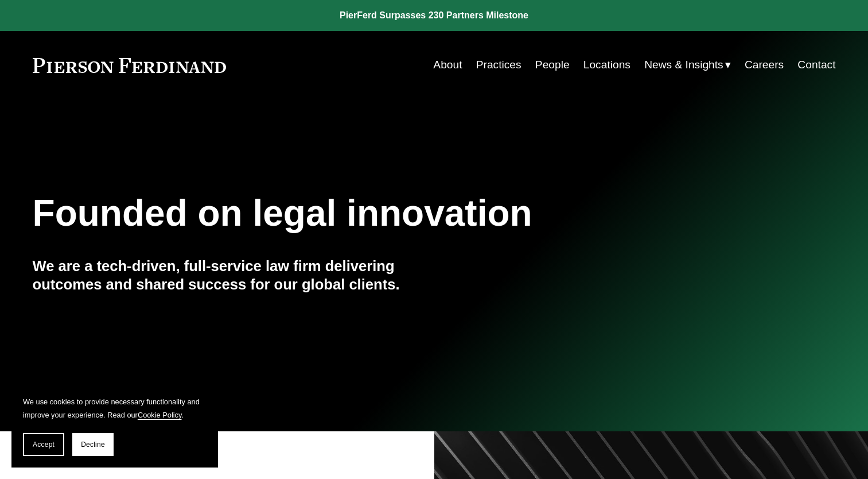  Describe the element at coordinates (44, 444) in the screenshot. I see `span: Accept` at that location.